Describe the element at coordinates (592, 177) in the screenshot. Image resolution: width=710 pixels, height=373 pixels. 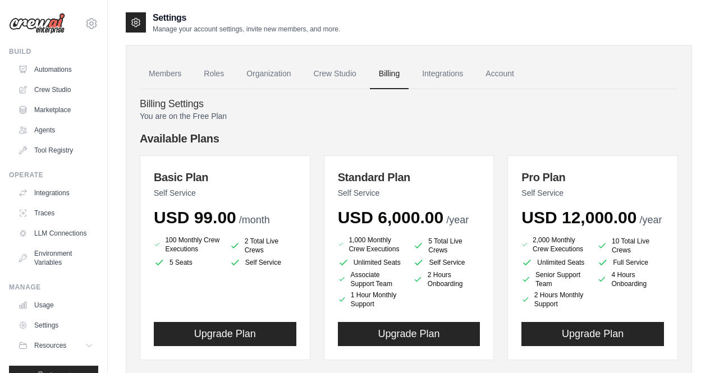
I see `h3: Pro Plan` at that location.